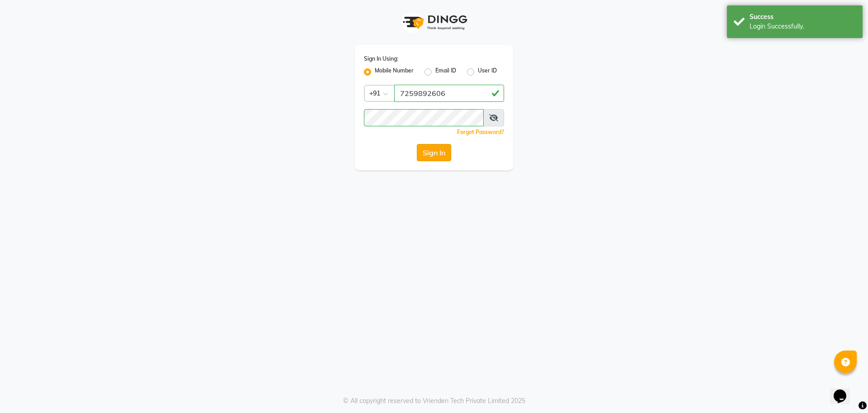 This screenshot has height=413, width=868. Describe the element at coordinates (434, 153) in the screenshot. I see `button: Sign In` at that location.